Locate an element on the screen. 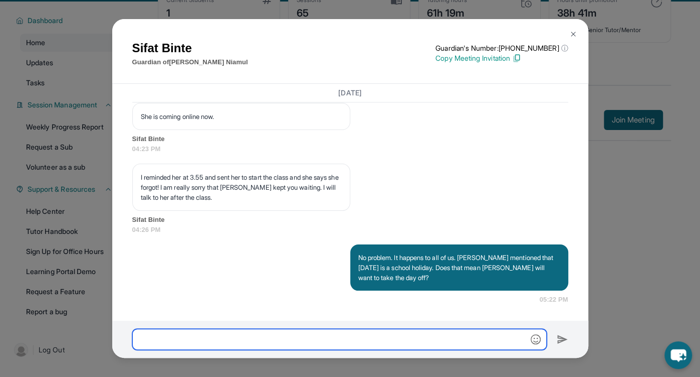 The width and height of the screenshot is (700, 377). img: Emoji is located at coordinates (536, 339).